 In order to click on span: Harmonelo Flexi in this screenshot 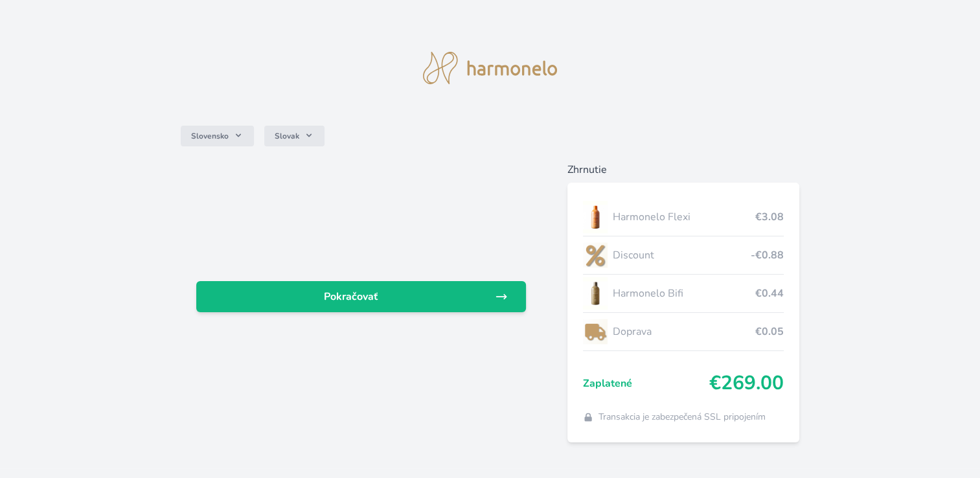, I will do `click(684, 217)`.